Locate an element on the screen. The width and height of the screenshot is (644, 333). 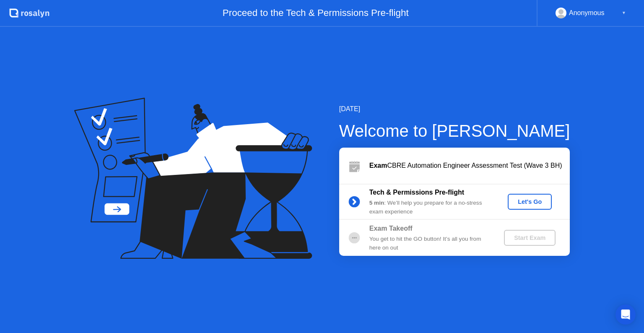
b: Exam Takeoff is located at coordinates (391, 228).